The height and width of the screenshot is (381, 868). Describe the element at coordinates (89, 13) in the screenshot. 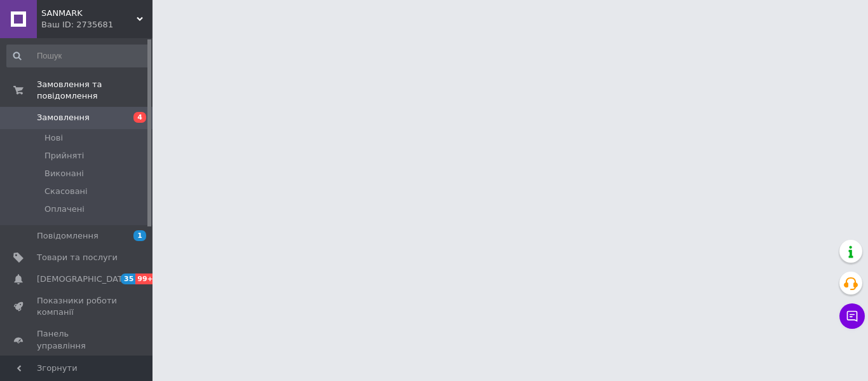

I see `span: SANMARK` at that location.